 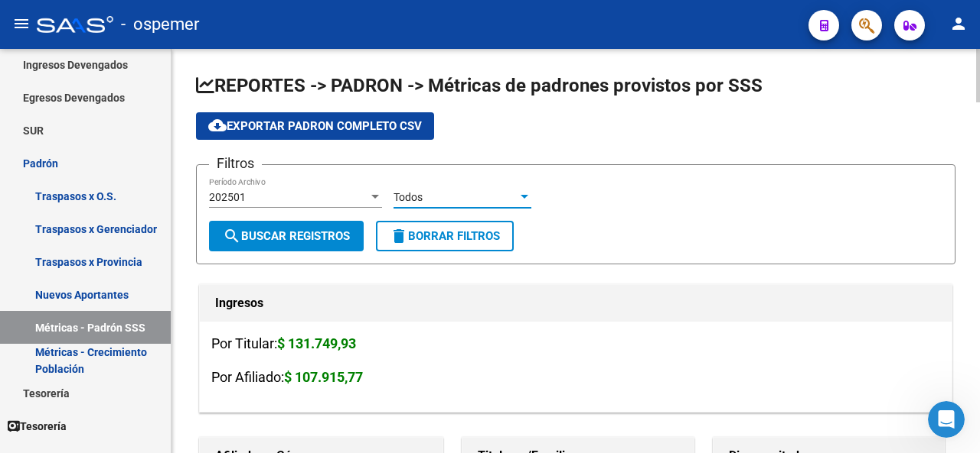 What do you see at coordinates (286, 237) in the screenshot?
I see `span: Buscar Registros` at bounding box center [286, 237].